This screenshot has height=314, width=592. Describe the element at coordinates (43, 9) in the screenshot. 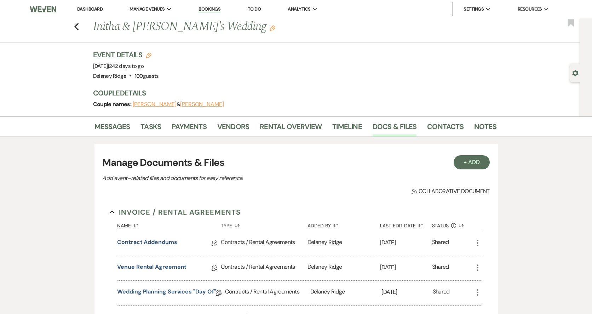

I see `img: Weven Logo` at that location.